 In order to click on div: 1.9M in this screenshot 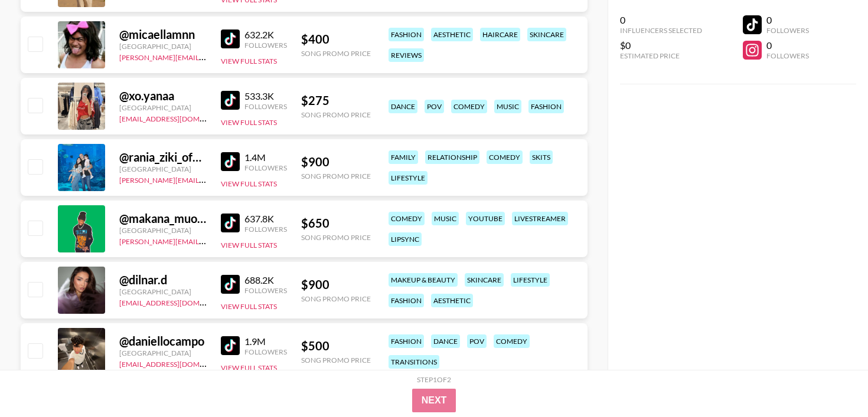, I will do `click(265, 341)`.